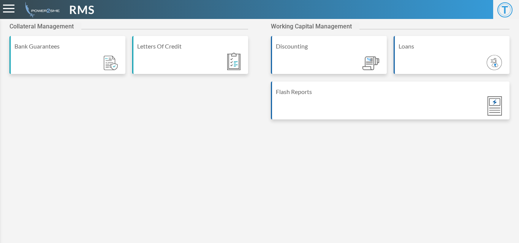 This screenshot has height=243, width=519. I want to click on a: Flash Reports Module_ic, so click(390, 104).